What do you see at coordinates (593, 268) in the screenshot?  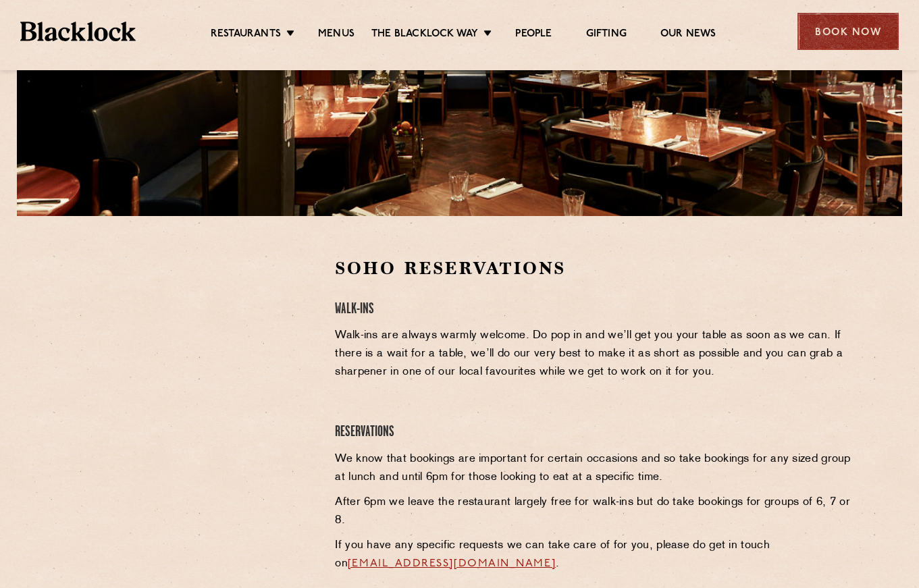 I see `h2: Soho Reservations` at bounding box center [593, 268].